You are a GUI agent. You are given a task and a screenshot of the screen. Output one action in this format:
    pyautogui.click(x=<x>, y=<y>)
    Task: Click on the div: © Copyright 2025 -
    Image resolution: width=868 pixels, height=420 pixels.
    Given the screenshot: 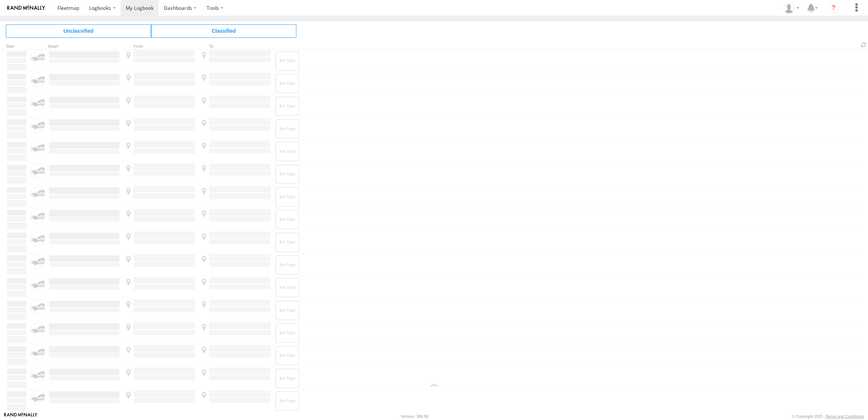 What is the action you would take?
    pyautogui.click(x=828, y=416)
    